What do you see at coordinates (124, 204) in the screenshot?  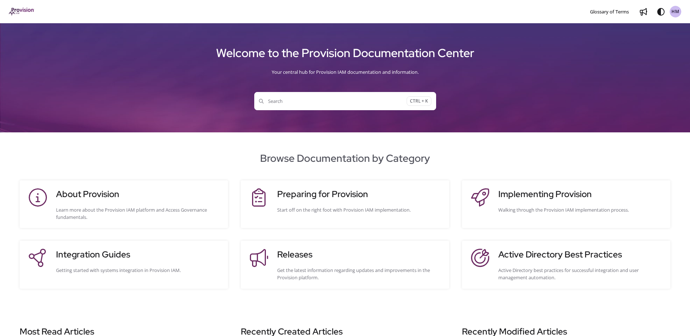 I see `a: About ProvisionLearn more about the Provision IAM platform and Access Governance fundamentals.` at bounding box center [124, 204].